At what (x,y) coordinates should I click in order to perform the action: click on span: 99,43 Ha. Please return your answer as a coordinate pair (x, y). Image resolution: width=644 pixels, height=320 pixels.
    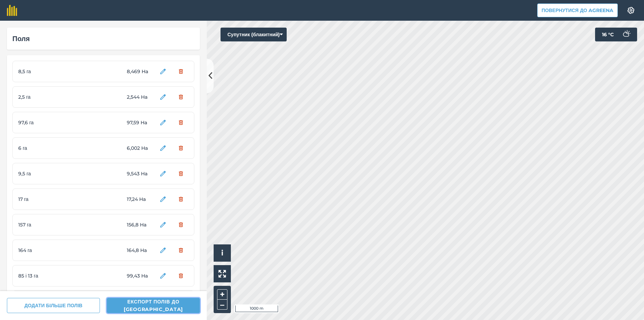
    Looking at the image, I should click on (139, 276).